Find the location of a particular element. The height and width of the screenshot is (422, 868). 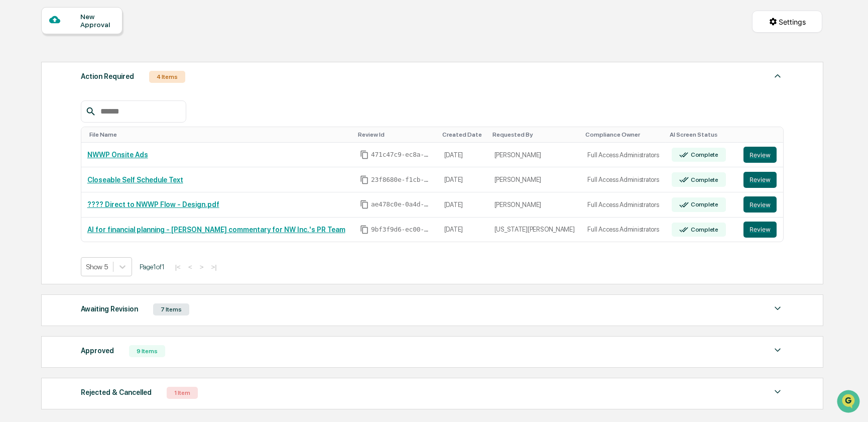

span: Pylon is located at coordinates (110, 253).